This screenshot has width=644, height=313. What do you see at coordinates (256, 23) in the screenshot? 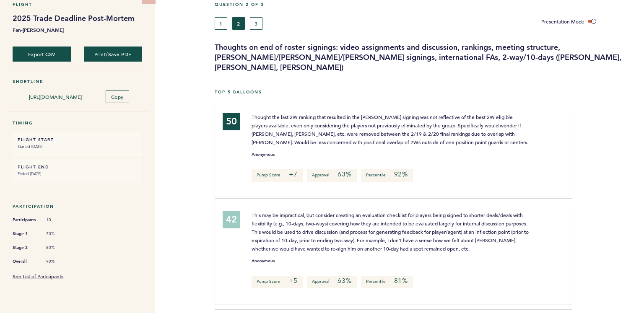
I see `button: 3` at bounding box center [256, 23].